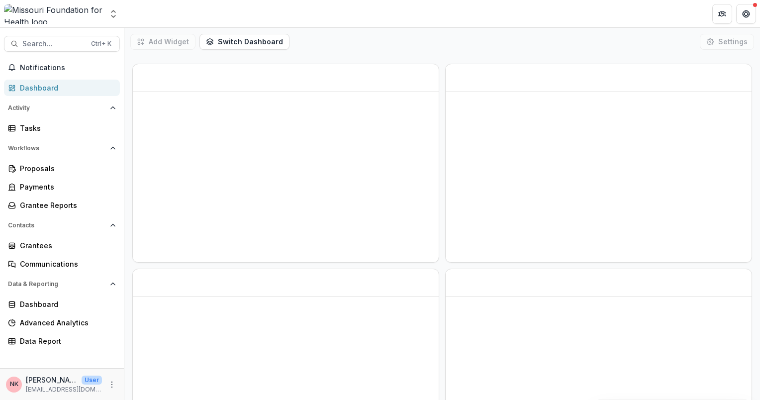 The width and height of the screenshot is (760, 400). What do you see at coordinates (62, 128) in the screenshot?
I see `a: Tasks` at bounding box center [62, 128].